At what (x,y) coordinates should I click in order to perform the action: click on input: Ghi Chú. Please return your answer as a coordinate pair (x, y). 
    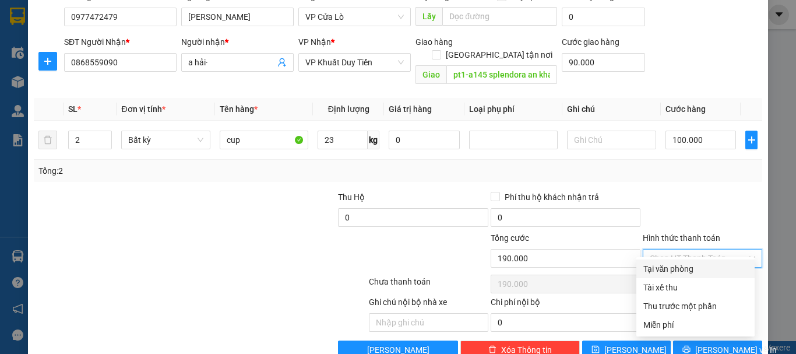
    Looking at the image, I should click on (611, 140).